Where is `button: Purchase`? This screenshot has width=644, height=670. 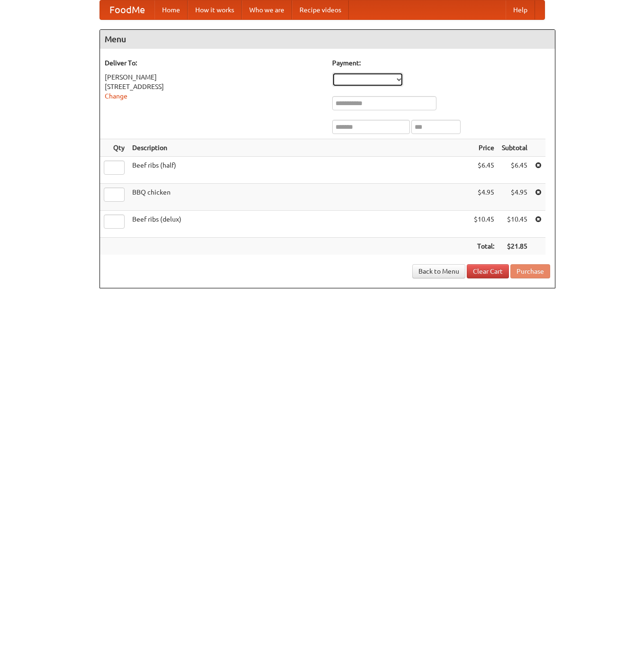
button: Purchase is located at coordinates (530, 271).